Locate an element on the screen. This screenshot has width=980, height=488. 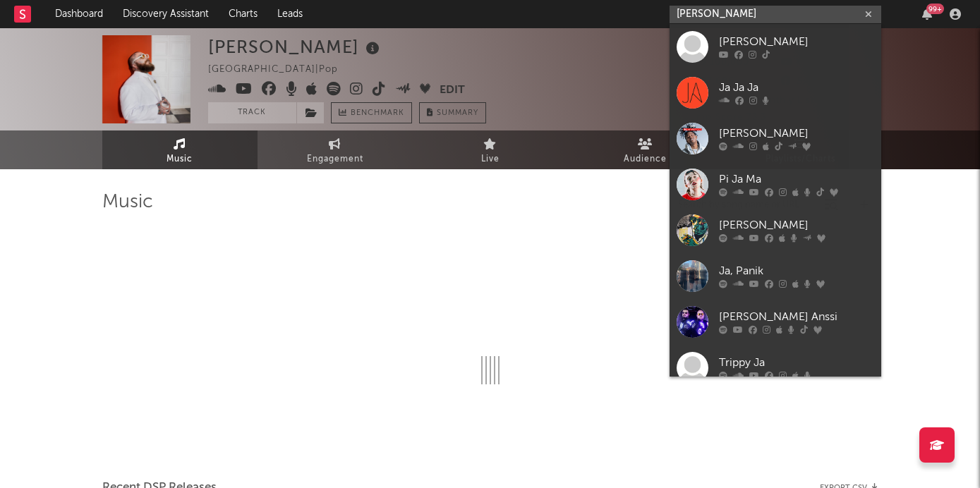
a: Ja Ja Ja is located at coordinates (775, 92).